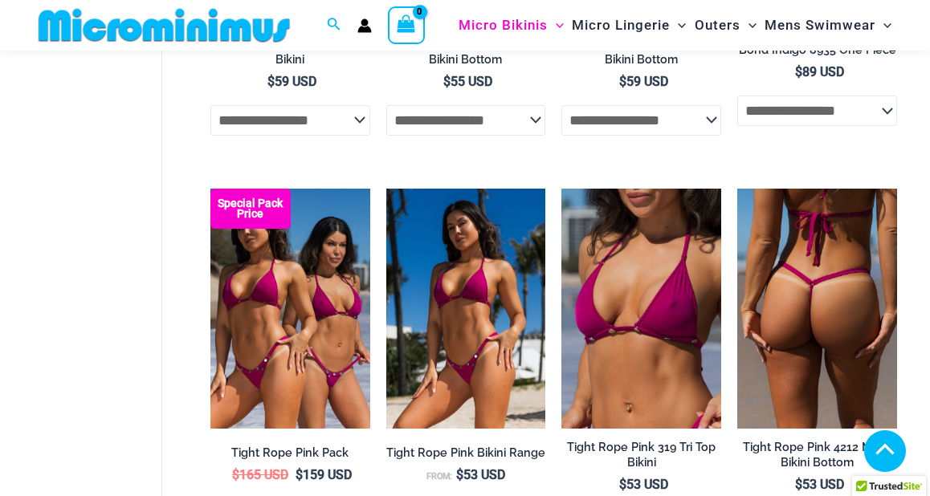  What do you see at coordinates (725, 25) in the screenshot?
I see `a: OutersMenu ToggleMenu Toggle` at bounding box center [725, 25].